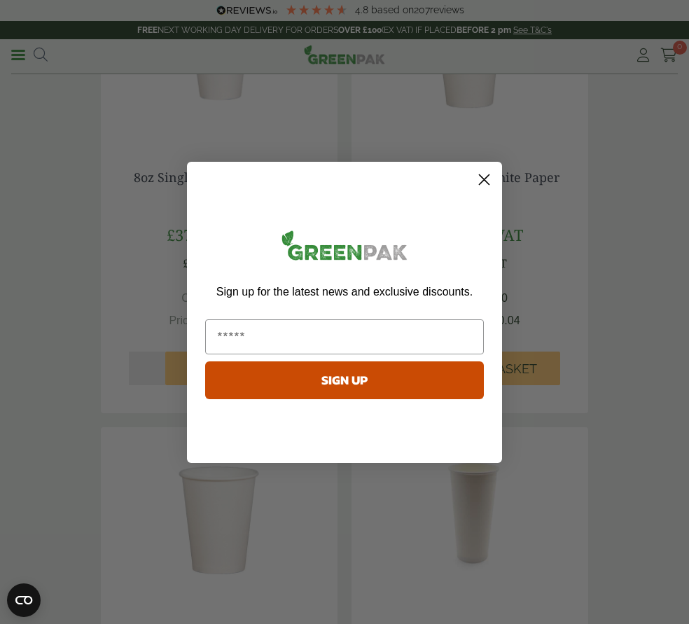 The height and width of the screenshot is (624, 689). I want to click on button: Close dialog, so click(484, 179).